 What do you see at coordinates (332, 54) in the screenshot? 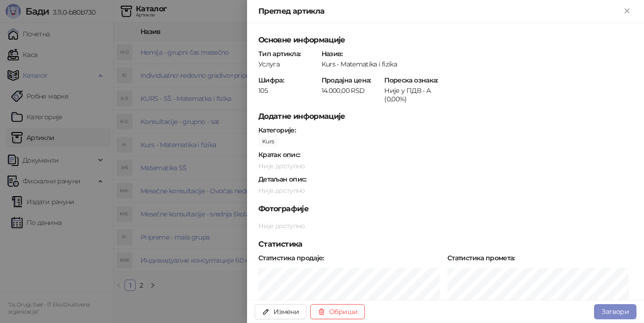
I see `strong: Назив :` at bounding box center [332, 54].